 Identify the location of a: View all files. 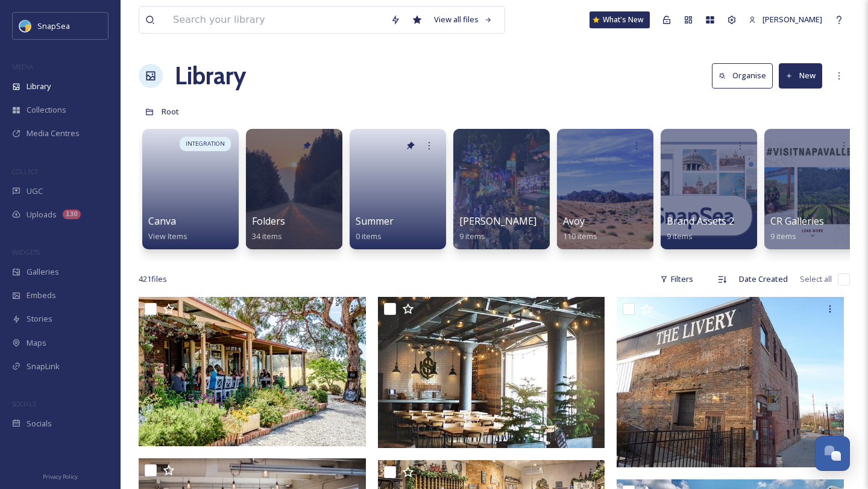
(463, 19).